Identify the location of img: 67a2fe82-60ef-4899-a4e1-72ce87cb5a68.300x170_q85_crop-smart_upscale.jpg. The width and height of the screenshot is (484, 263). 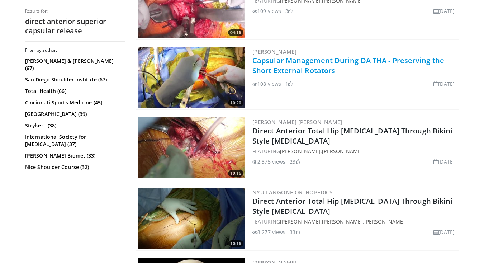
(191, 148).